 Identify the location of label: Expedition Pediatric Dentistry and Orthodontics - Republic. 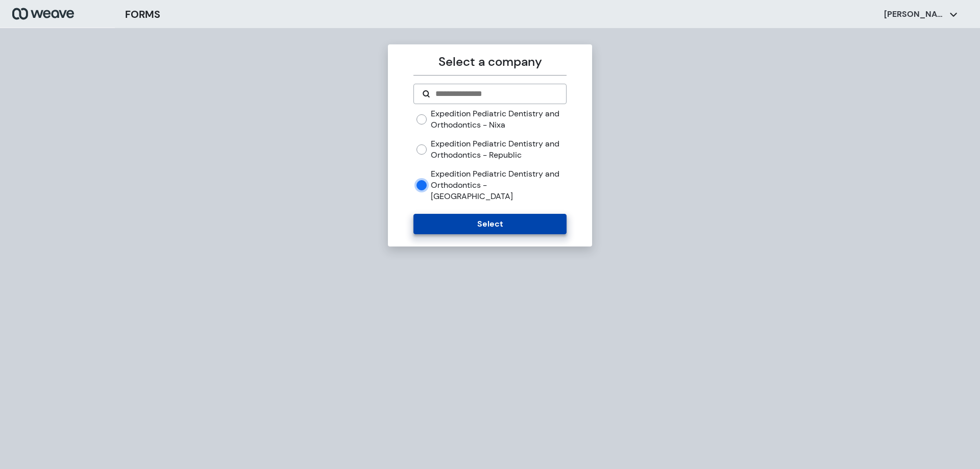
(499, 149).